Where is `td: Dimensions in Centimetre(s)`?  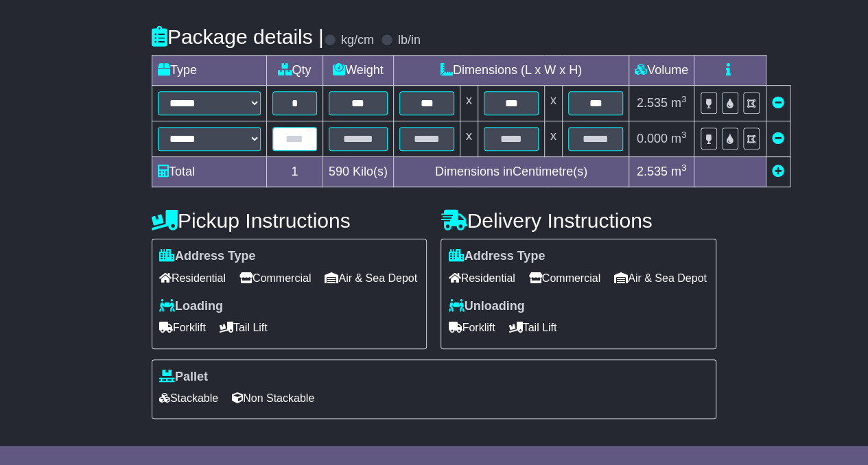 td: Dimensions in Centimetre(s) is located at coordinates (510, 172).